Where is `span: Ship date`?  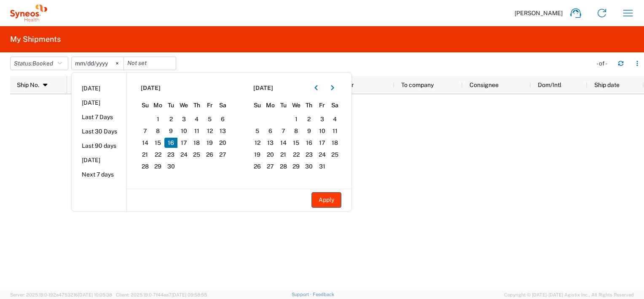 span: Ship date is located at coordinates (607, 85).